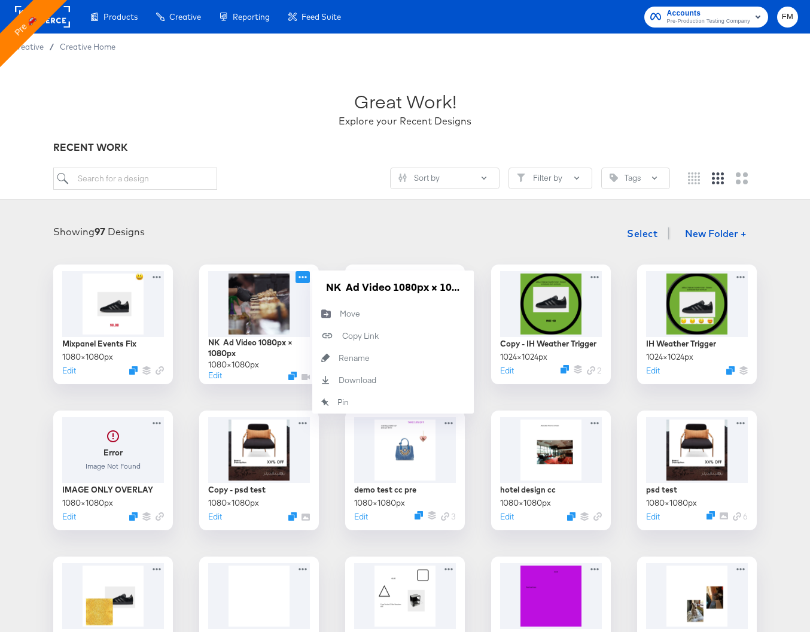  What do you see at coordinates (405, 101) in the screenshot?
I see `div: Great Work!` at bounding box center [405, 101].